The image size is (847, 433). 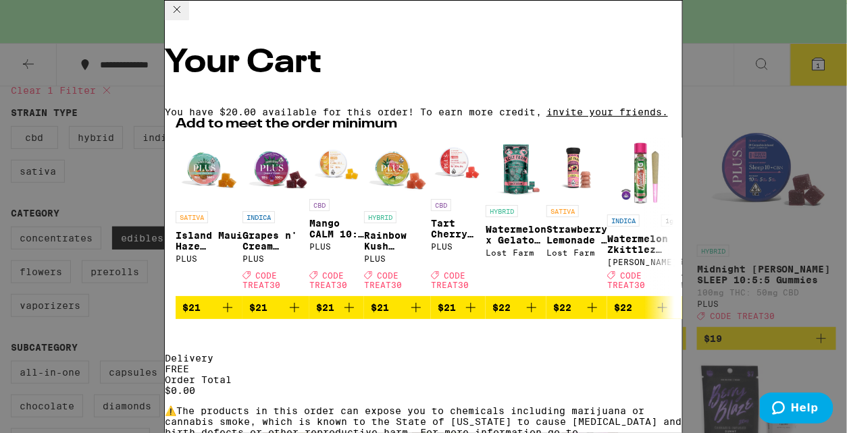 I want to click on a: Open page for Island Maui Haze Solventless Gummies from PLUS, so click(x=209, y=217).